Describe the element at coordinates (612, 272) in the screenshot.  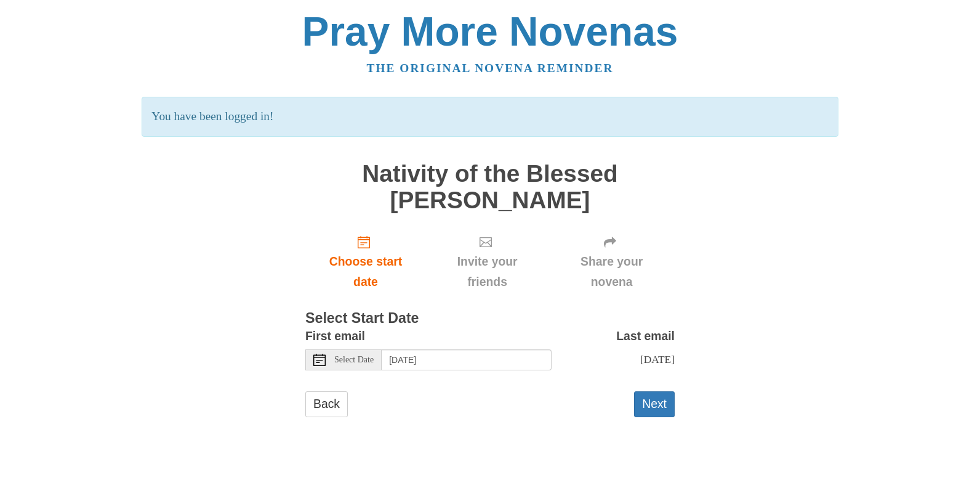
I see `span: Share your novena` at that location.